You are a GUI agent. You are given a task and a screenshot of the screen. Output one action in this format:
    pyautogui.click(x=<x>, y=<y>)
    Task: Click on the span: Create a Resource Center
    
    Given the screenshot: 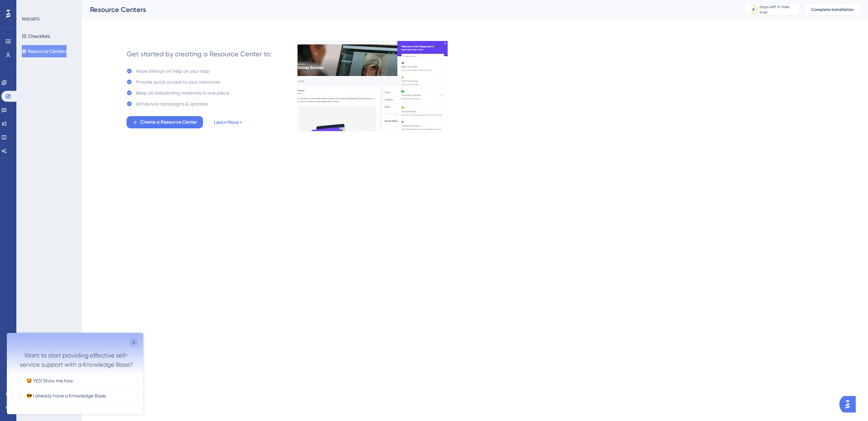 What is the action you would take?
    pyautogui.click(x=169, y=122)
    